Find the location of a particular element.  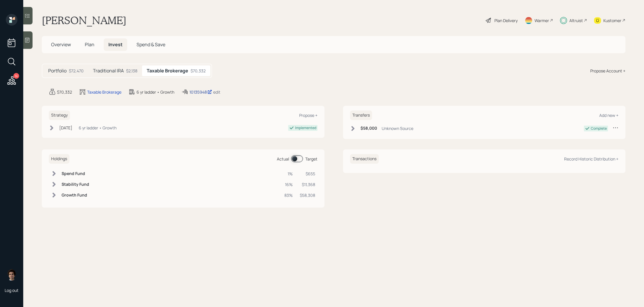

span: Plan is located at coordinates (89, 45).